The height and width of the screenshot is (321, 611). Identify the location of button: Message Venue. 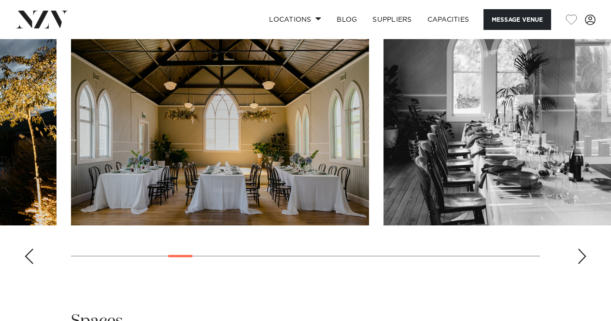
(517, 19).